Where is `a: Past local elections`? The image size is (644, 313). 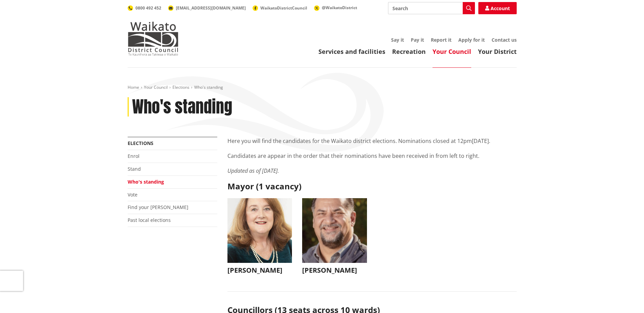 a: Past local elections is located at coordinates (149, 220).